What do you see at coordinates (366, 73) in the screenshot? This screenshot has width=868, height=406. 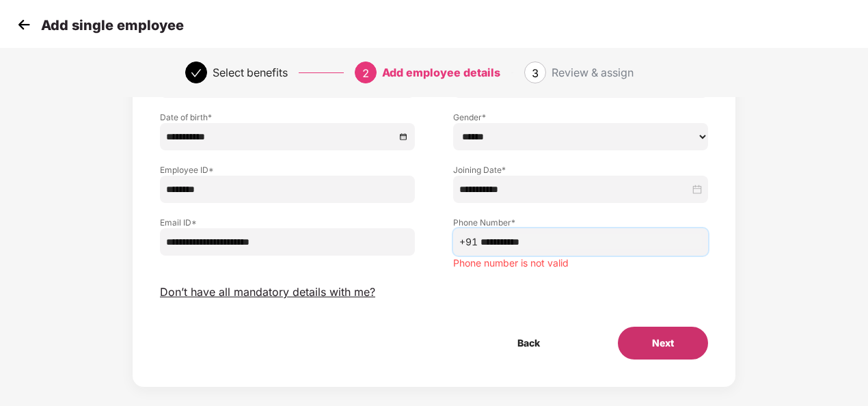 I see `span: 2` at bounding box center [366, 73].